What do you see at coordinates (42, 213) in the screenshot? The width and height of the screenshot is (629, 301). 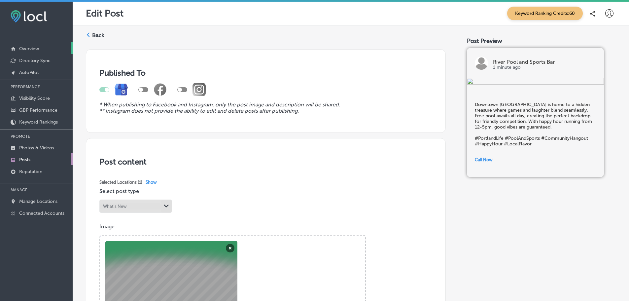 I see `p: Connected Accounts` at bounding box center [42, 213].